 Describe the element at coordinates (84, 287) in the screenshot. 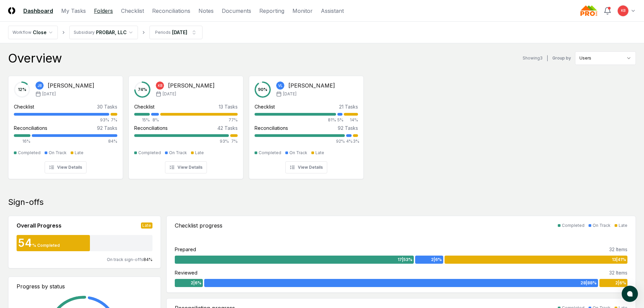

I see `div: Progress by status` at that location.